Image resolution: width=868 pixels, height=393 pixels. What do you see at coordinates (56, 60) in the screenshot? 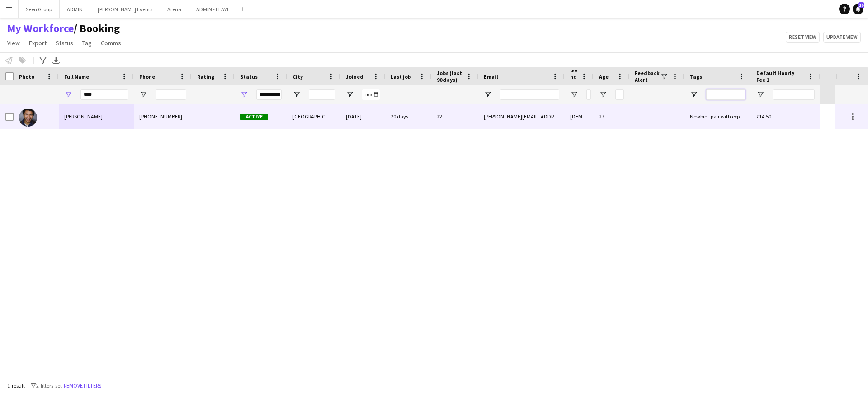
I see `app-action-btn: Export XLSX` at bounding box center [56, 60].